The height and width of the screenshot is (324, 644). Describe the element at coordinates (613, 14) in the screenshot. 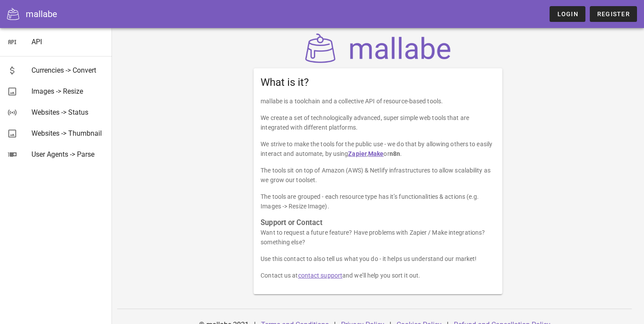

I see `span: Register` at that location.